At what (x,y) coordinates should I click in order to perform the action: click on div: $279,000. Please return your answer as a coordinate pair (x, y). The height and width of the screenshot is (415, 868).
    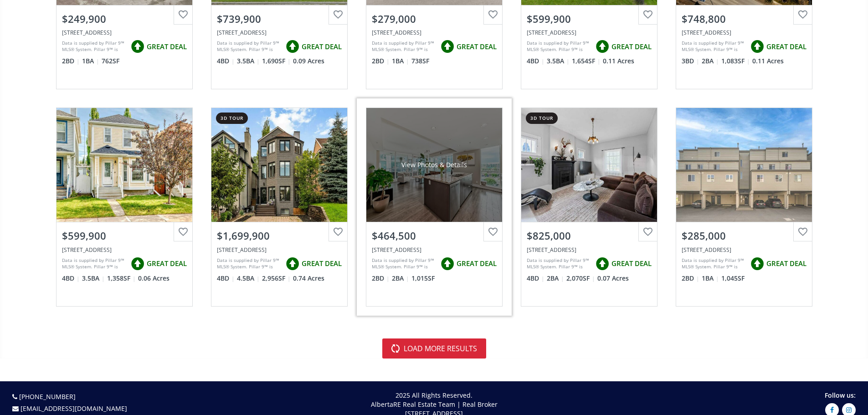
    Looking at the image, I should click on (434, 18).